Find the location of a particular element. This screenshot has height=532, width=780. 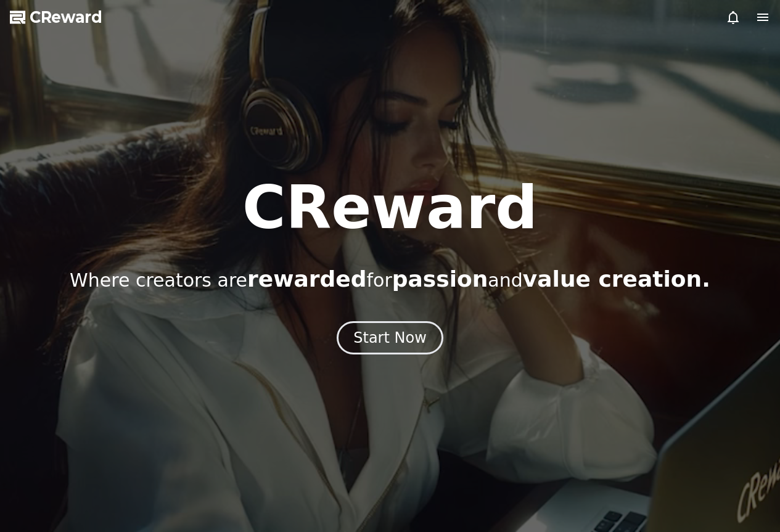

a: CReward is located at coordinates (56, 17).